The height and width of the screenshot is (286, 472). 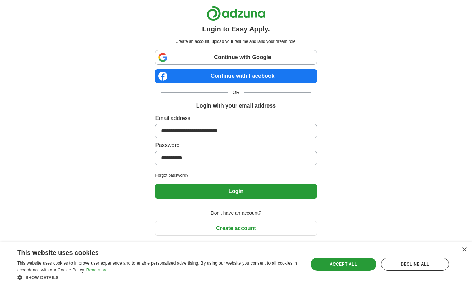 What do you see at coordinates (157, 266) in the screenshot?
I see `span: This website uses cookies to improve user experience and to enable personalised advertising. By u...` at bounding box center [157, 266].